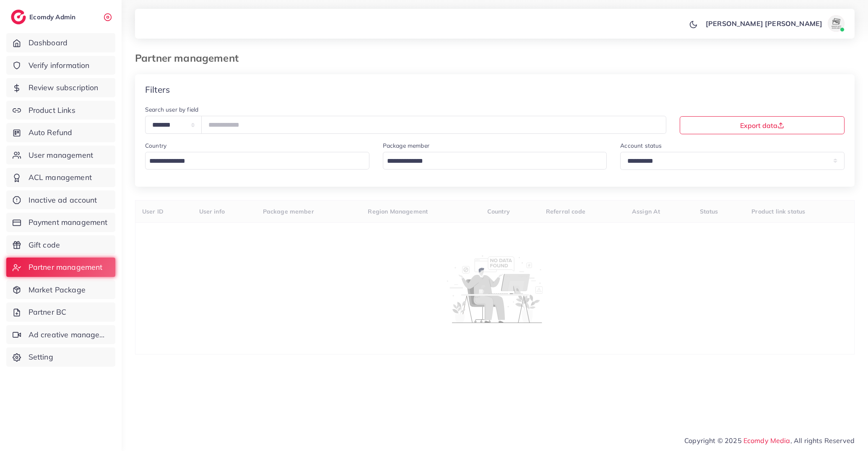  I want to click on label: Package member, so click(406, 146).